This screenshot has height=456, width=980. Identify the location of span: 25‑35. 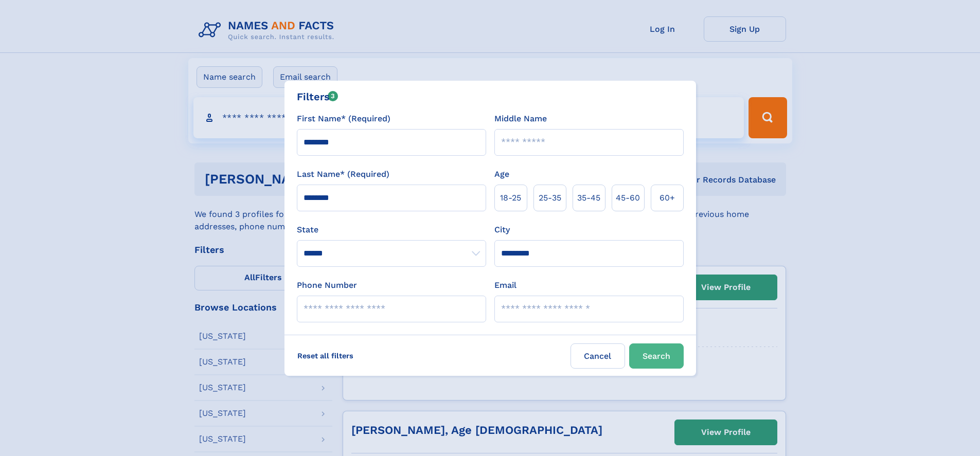
(550, 198).